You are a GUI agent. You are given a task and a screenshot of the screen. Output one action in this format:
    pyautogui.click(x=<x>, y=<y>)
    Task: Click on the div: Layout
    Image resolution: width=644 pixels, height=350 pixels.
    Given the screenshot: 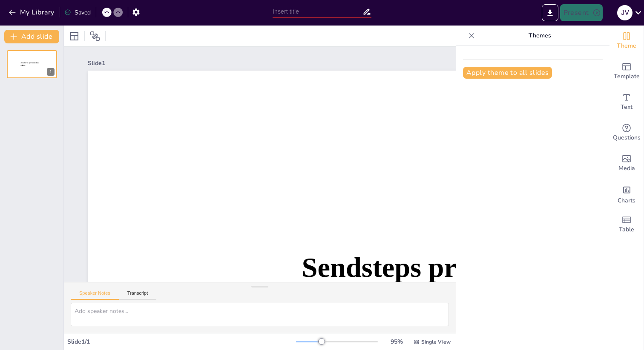 What is the action you would take?
    pyautogui.click(x=74, y=36)
    